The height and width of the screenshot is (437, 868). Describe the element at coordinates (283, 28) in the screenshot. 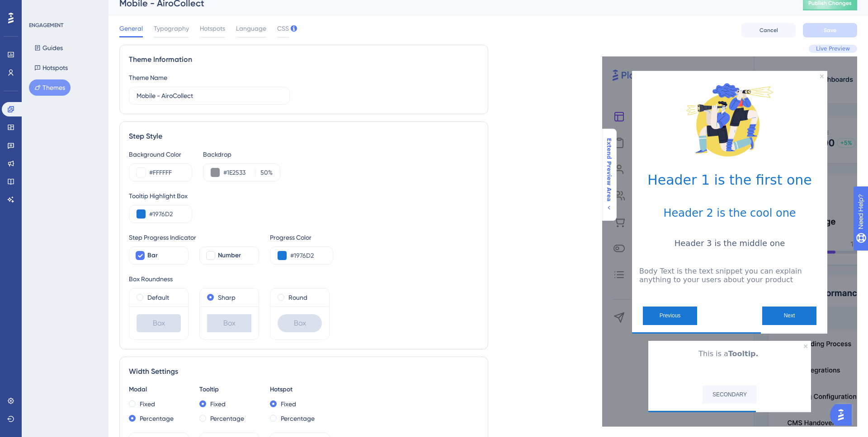

I see `span: CSS` at that location.